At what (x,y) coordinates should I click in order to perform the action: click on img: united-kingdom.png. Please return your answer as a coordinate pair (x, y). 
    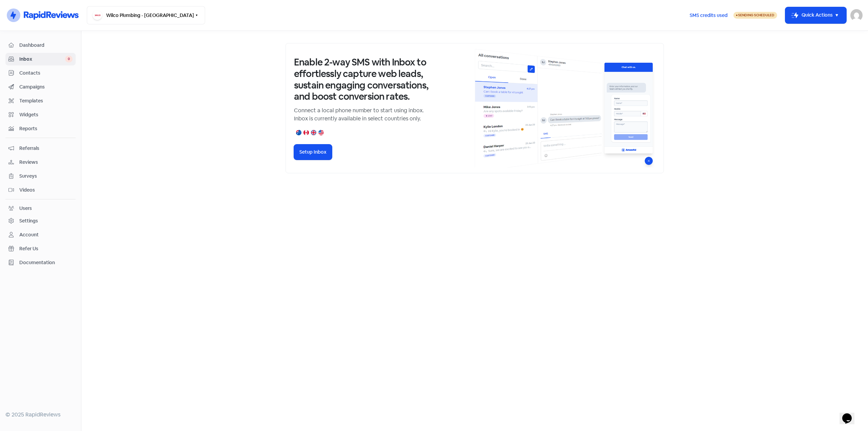
    Looking at the image, I should click on (314, 133).